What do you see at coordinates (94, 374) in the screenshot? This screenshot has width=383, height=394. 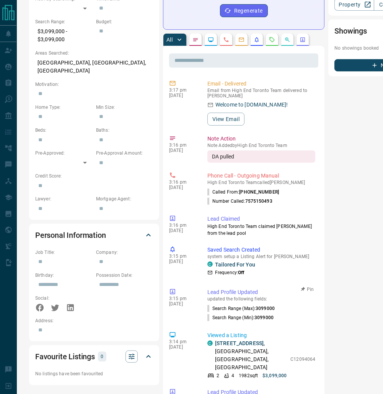 I see `p: No listings have been favourited` at bounding box center [94, 374].